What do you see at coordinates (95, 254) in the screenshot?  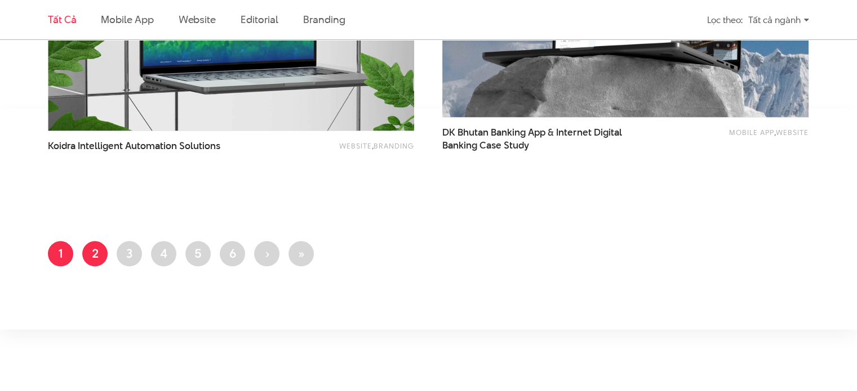 I see `a: 2` at bounding box center [95, 254].